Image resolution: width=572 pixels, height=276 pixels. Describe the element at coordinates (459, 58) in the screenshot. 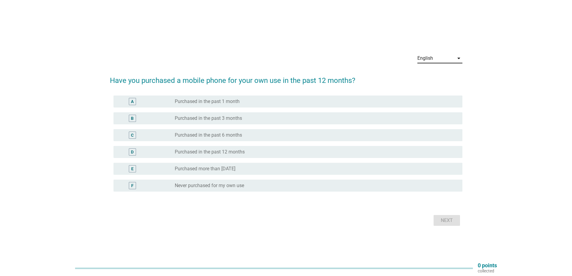

I see `i: arrow_drop_down` at that location.